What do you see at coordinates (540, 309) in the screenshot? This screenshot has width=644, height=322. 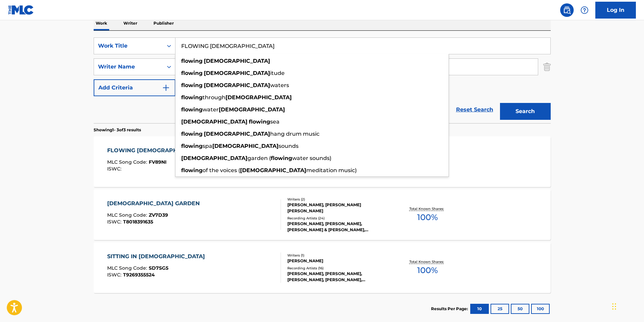 I see `button: 100` at bounding box center [540, 309].